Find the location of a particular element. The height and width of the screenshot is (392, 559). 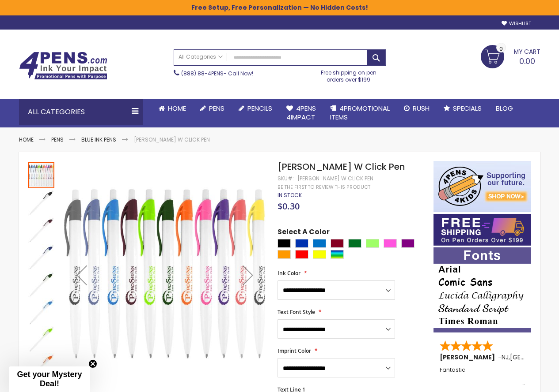

a: (888) 88-4PENS is located at coordinates (203, 73).